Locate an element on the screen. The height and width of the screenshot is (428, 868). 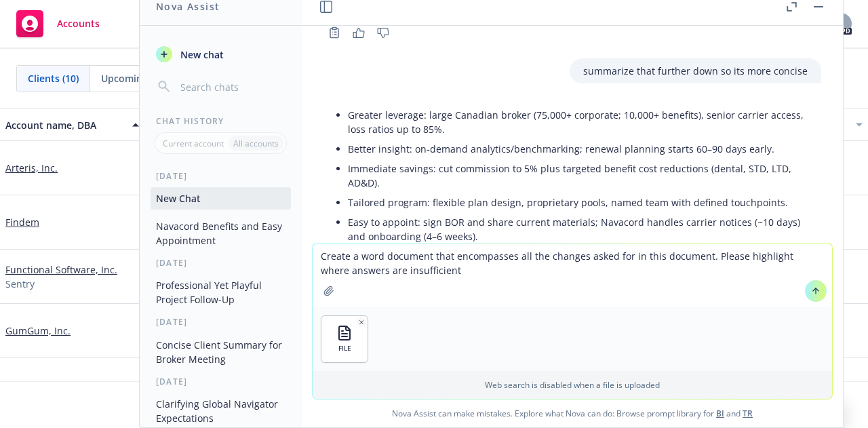
li: Easy to appoint: sign BOR and share current materials; Navacord handles carrier notices (~10 days... is located at coordinates (578, 229).